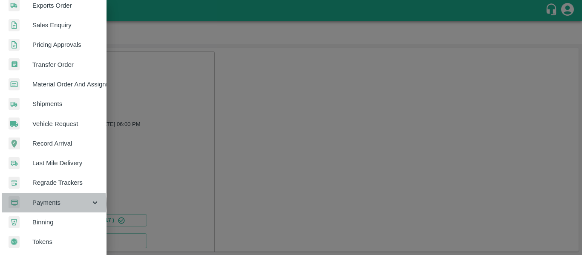 The width and height of the screenshot is (582, 255). I want to click on img: whTracker, so click(14, 183).